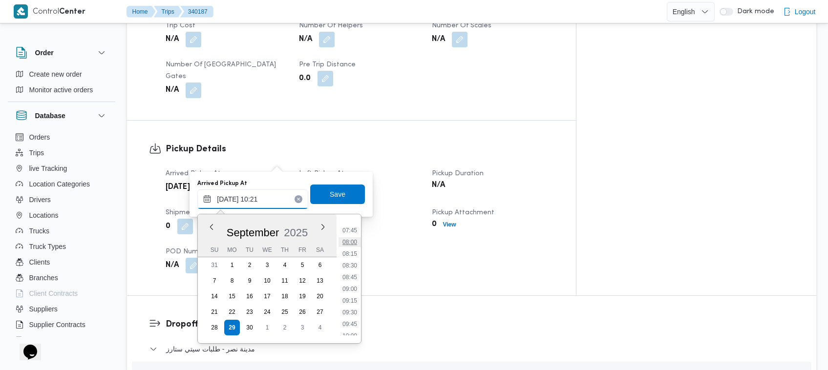  I want to click on span: Branches, so click(43, 278).